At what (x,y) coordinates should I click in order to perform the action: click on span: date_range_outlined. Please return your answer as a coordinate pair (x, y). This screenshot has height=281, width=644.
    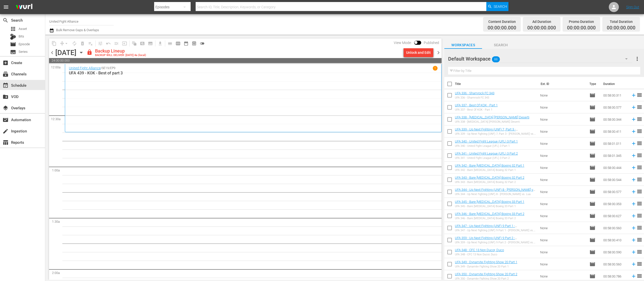
    Looking at the image, I should click on (186, 44).